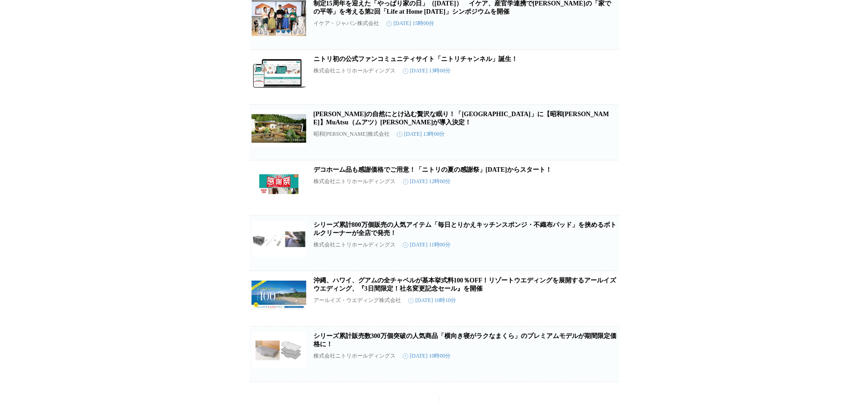 This screenshot has width=868, height=415. What do you see at coordinates (279, 73) in the screenshot?
I see `img: ニトリ初の公式ファンコミュニティサイト「ニトリチャンネル」誕生！` at bounding box center [279, 73].